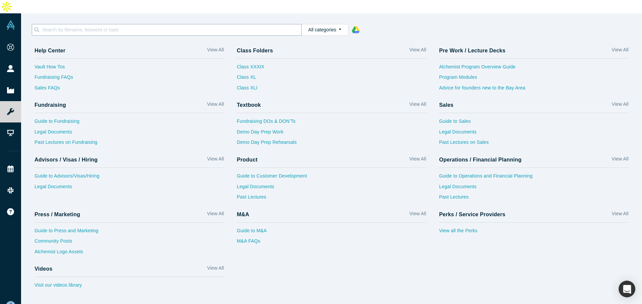  What do you see at coordinates (129, 79) in the screenshot?
I see `a: Fundraising FAQs` at bounding box center [129, 79].